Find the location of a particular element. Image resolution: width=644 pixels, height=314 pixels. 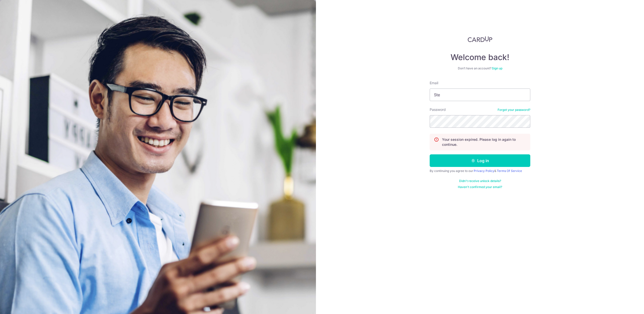

a: Sign up is located at coordinates (497, 68).